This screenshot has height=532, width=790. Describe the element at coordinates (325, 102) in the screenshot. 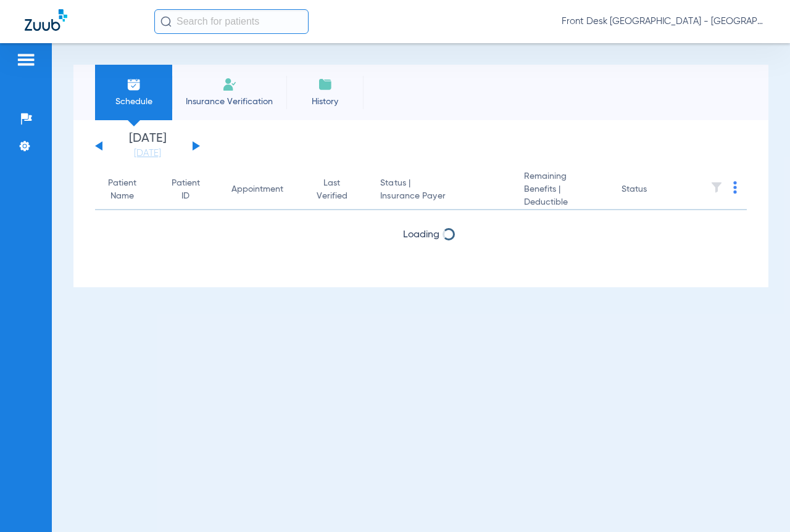

I see `span: History` at that location.